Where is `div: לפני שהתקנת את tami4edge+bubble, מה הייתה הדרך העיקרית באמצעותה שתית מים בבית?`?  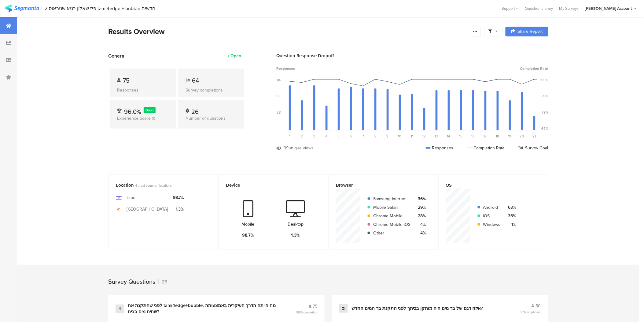
div: לפני שהתקנת את tami4edge+bubble, מה הייתה הדרך העיקרית באמצעותה שתית מים בבית? is located at coordinates (205, 309).